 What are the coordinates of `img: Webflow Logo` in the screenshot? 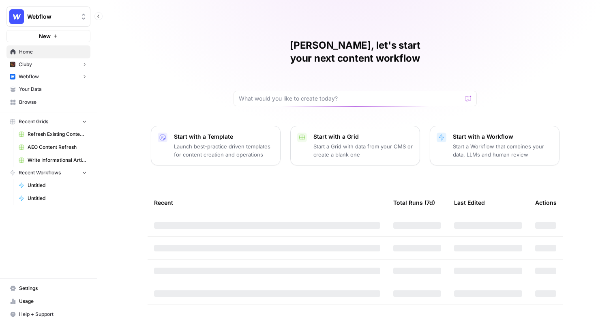 It's located at (17, 17).